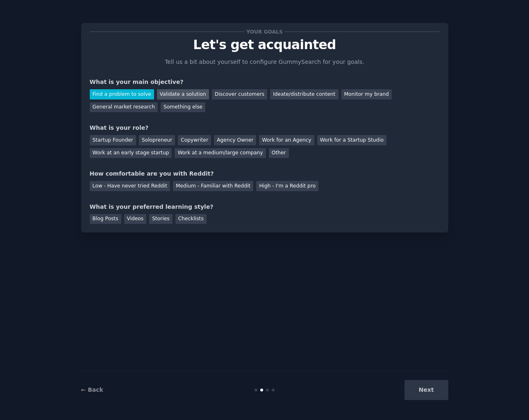 This screenshot has height=420, width=529. I want to click on div: Find a problem to solve, so click(122, 94).